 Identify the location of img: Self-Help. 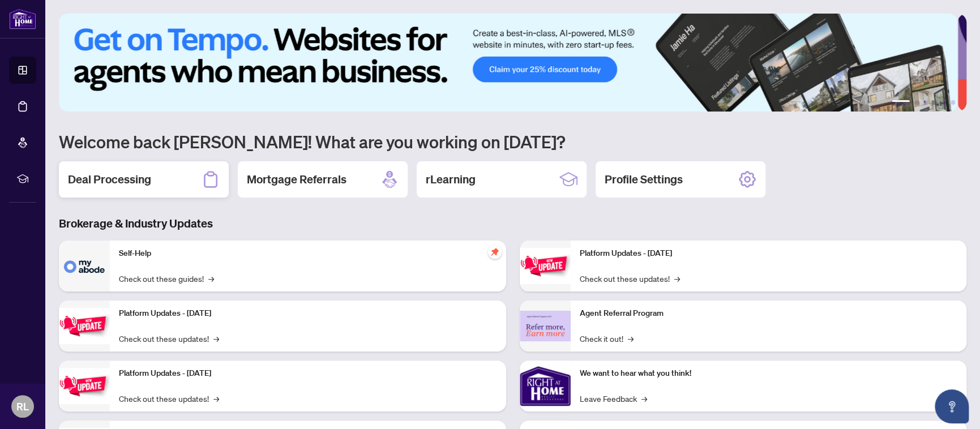
(84, 266).